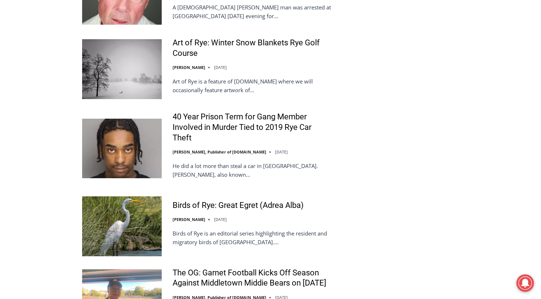 The width and height of the screenshot is (541, 299). What do you see at coordinates (252, 238) in the screenshot?
I see `p: Birds of Rye is an editorial series highlighting the resident and migratory birds of [GEOGRAPHIC_...` at bounding box center [252, 238].